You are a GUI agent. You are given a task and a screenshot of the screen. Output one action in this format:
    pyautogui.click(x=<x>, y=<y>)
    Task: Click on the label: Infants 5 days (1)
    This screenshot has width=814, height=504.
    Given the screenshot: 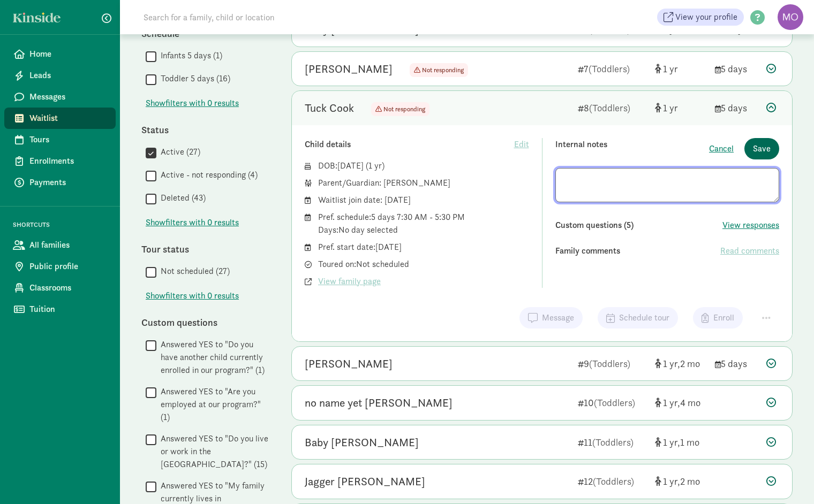 What is the action you would take?
    pyautogui.click(x=189, y=55)
    